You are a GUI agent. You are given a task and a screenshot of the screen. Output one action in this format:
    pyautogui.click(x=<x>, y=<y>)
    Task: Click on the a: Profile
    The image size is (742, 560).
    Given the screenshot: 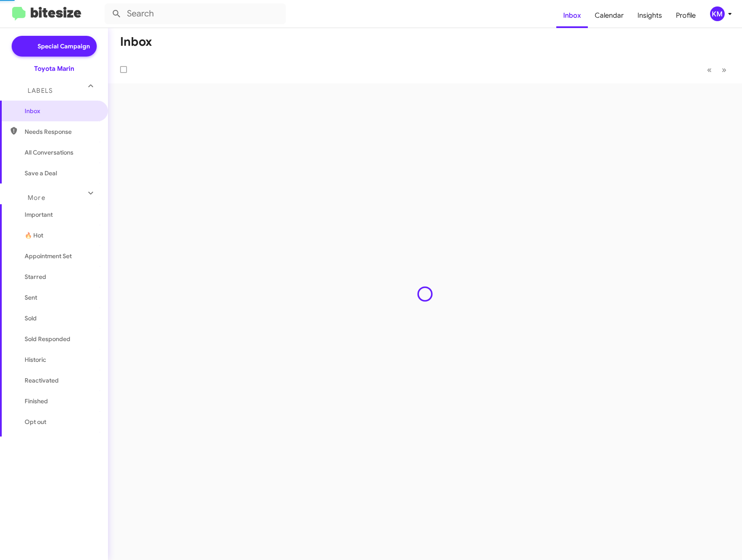 What is the action you would take?
    pyautogui.click(x=686, y=16)
    